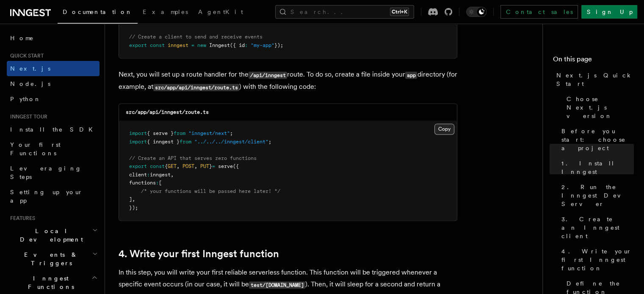  What do you see at coordinates (30, 84) in the screenshot?
I see `span: Node.js` at bounding box center [30, 84].